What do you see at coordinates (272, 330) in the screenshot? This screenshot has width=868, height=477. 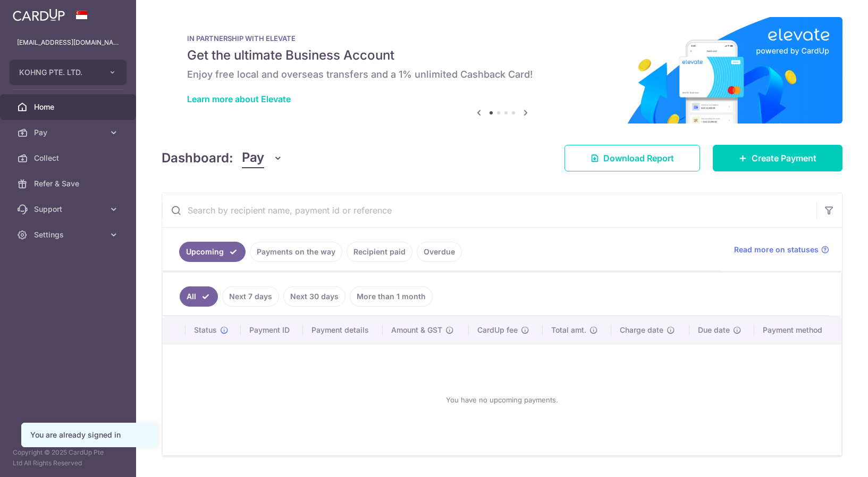 I see `th: Payment ID` at bounding box center [272, 330].